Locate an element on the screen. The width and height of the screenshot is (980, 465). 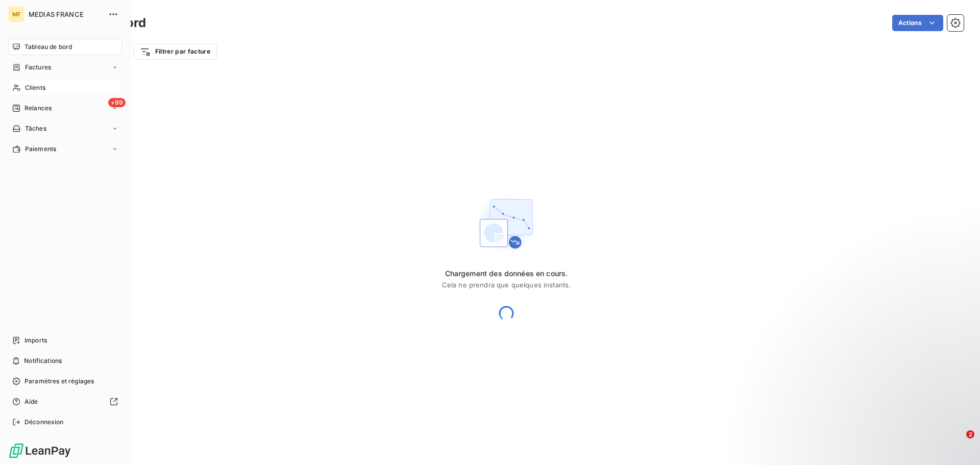
span: Cela ne prendra que quelques instants. is located at coordinates (507, 285).